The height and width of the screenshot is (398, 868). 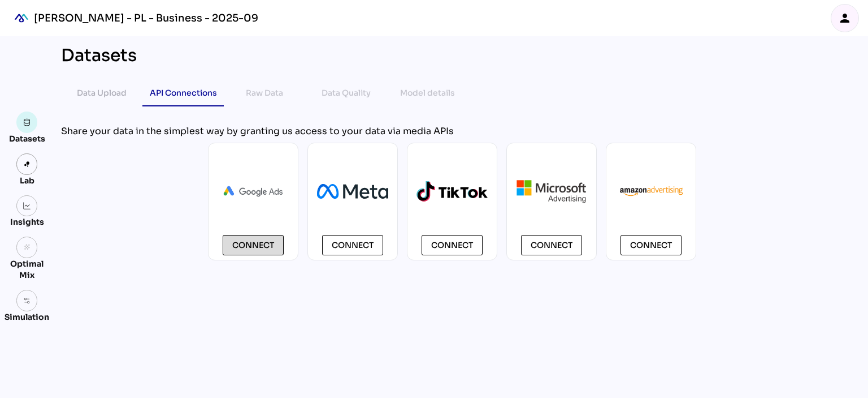 What do you see at coordinates (21, 18) in the screenshot?
I see `div: mediaROI` at bounding box center [21, 18].